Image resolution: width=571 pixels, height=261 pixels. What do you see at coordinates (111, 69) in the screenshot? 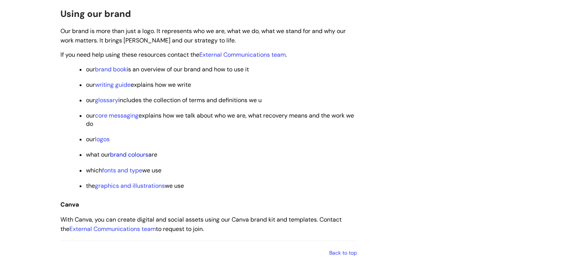
I see `a: brand book` at bounding box center [111, 69].